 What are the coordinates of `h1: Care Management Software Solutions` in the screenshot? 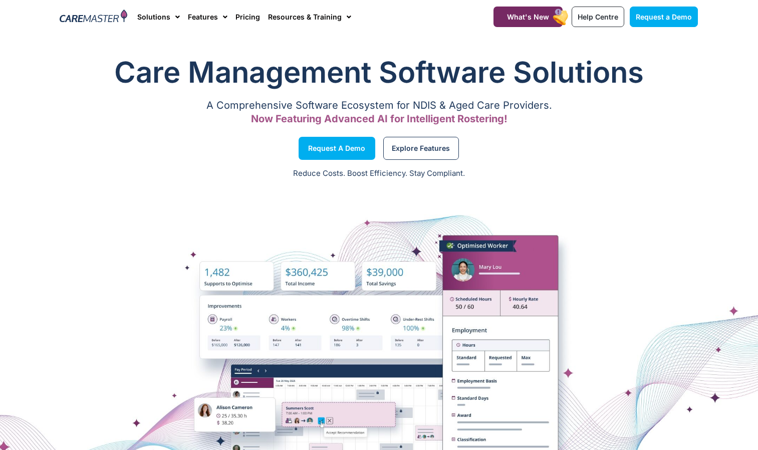 It's located at (379, 72).